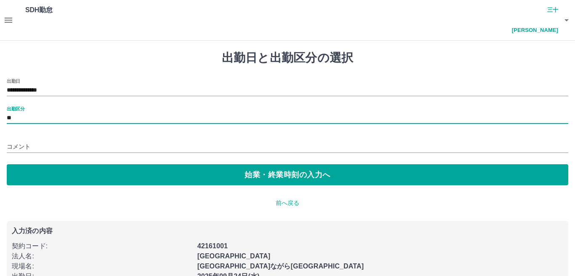 The width and height of the screenshot is (575, 276). What do you see at coordinates (13, 81) in the screenshot?
I see `label: 出勤日` at bounding box center [13, 81].